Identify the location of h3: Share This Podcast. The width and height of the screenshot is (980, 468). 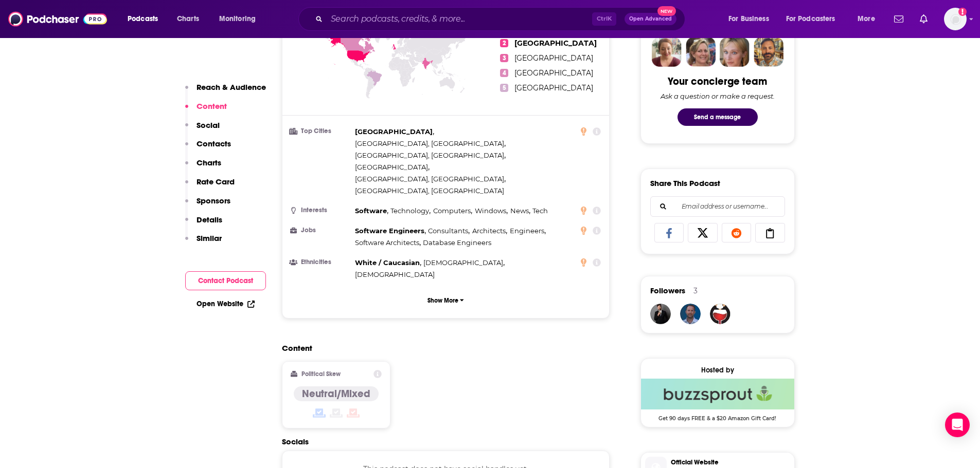
(685, 183).